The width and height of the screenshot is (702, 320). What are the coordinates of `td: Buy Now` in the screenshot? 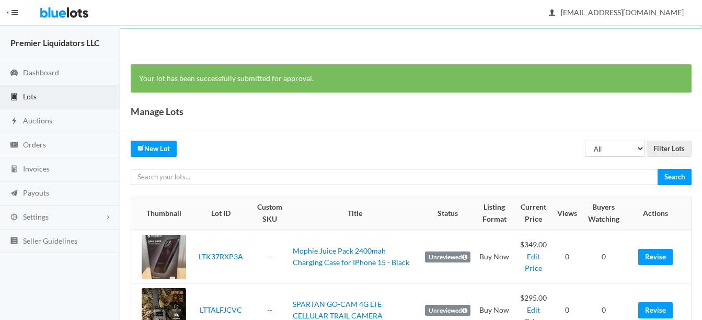 It's located at (494, 257).